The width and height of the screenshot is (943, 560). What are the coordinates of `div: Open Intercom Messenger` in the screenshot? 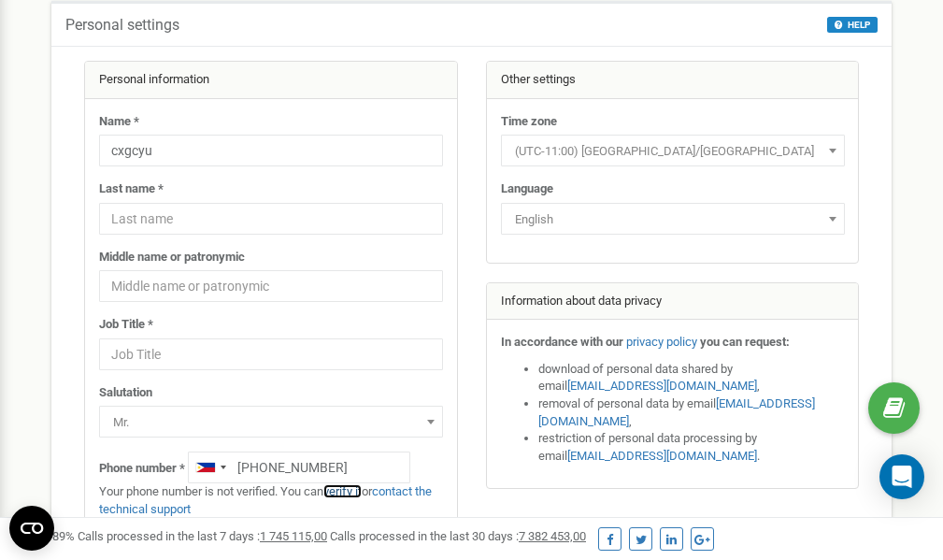 It's located at (902, 477).